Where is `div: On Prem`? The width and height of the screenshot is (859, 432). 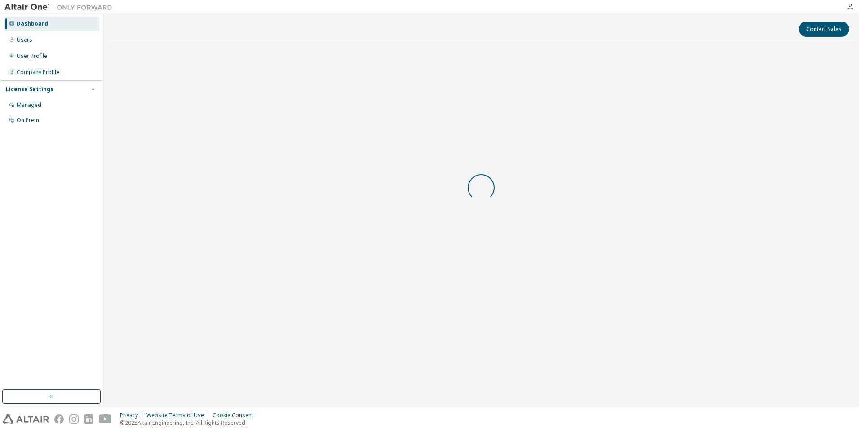 div: On Prem is located at coordinates (28, 120).